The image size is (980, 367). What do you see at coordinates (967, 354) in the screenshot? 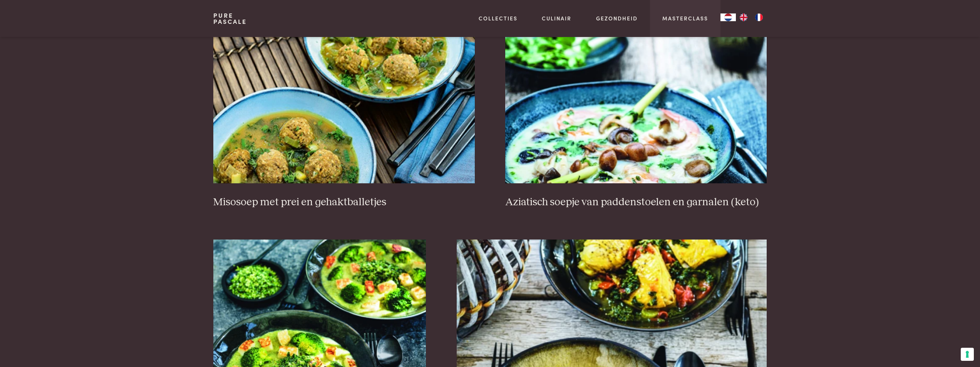
I see `button: Uw voorkeuren voor toestemming voor trackingtechnologieën` at bounding box center [967, 354].